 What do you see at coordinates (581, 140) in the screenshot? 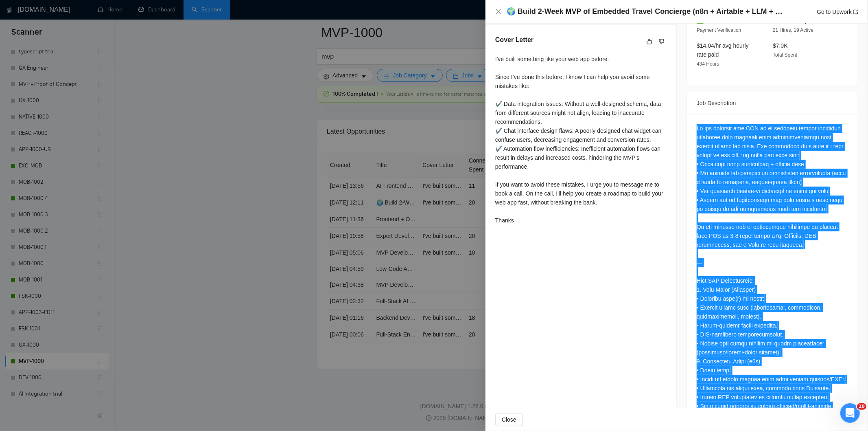
I see `div: I've built something like your web app before. Since I’ve done this before, I know I can help you...` at bounding box center [581, 140].